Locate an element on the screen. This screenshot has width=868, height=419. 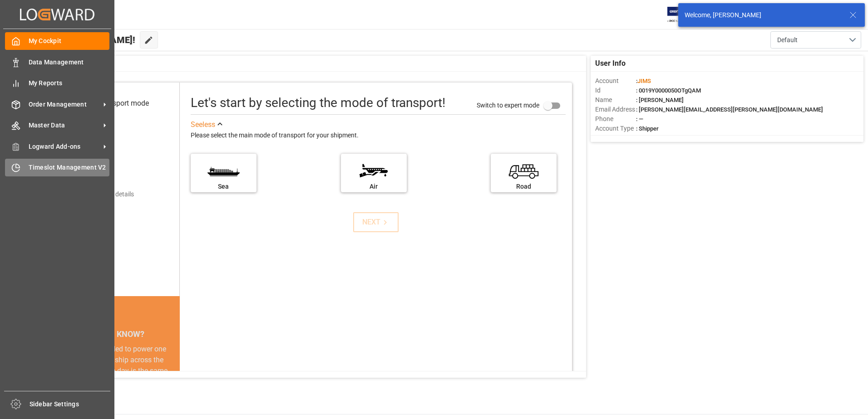
img: Exertis%20JAM%20-%20Email%20Logo.jpg_1722504956.jpg is located at coordinates (683, 15).